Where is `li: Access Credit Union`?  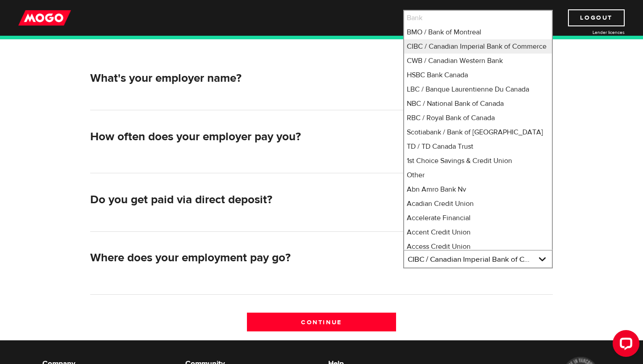
li: Access Credit Union is located at coordinates (477, 247).